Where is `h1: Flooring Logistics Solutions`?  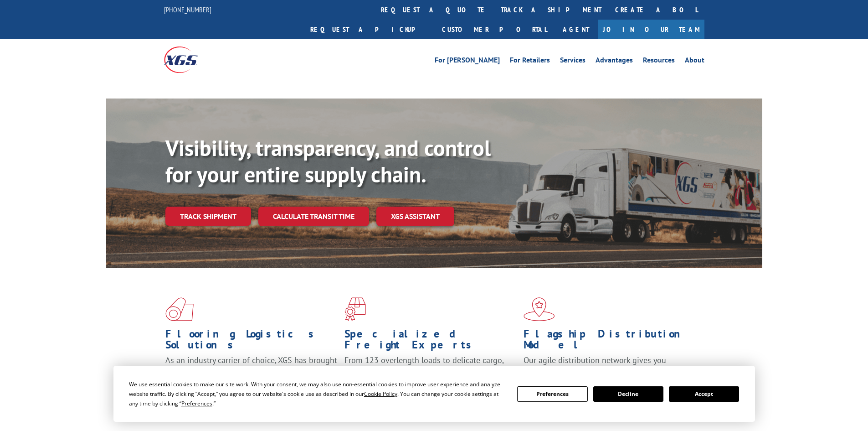 h1: Flooring Logistics Solutions is located at coordinates (252, 342).